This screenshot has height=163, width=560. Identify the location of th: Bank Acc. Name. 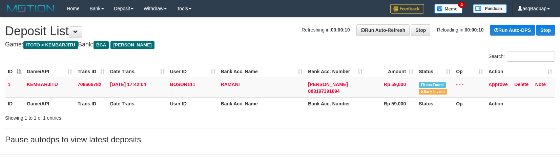
(262, 103).